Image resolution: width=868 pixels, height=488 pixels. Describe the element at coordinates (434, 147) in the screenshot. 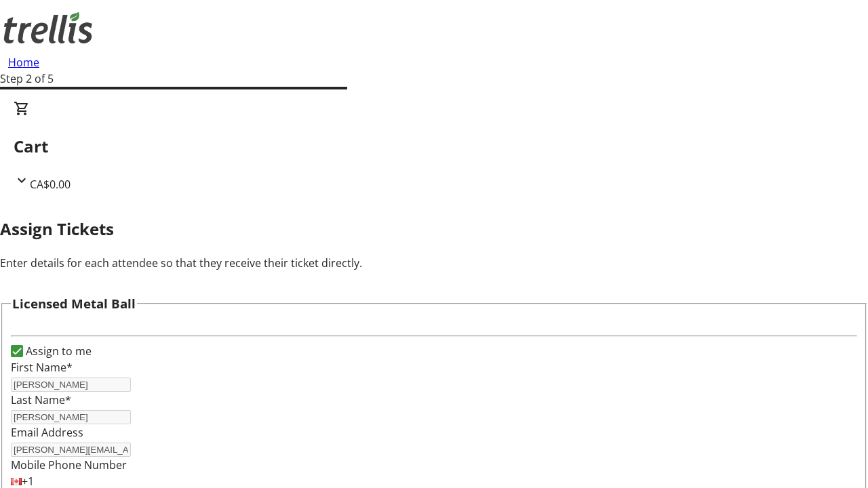

I see `div: CartCA$0.00` at that location.